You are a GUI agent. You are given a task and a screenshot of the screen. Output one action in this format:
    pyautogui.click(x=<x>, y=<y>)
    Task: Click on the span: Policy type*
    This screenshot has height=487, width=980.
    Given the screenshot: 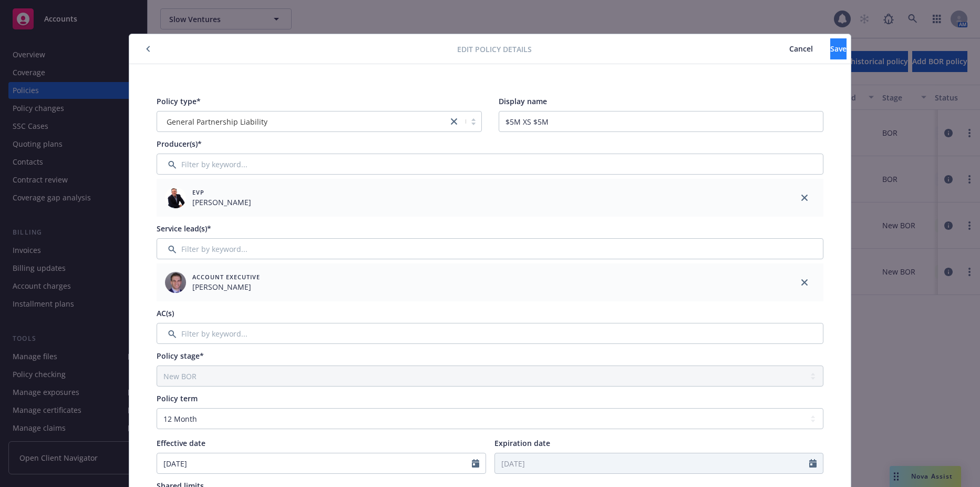 What is the action you would take?
    pyautogui.click(x=178, y=101)
    